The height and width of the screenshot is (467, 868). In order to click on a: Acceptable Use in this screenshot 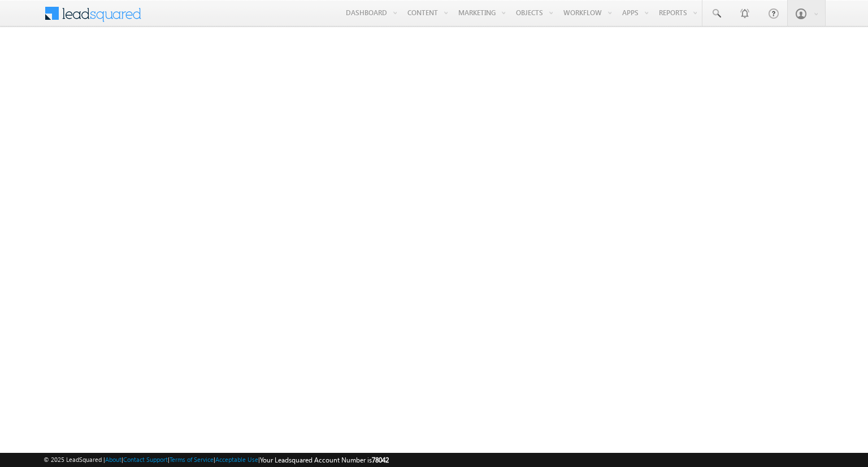, I will do `click(236, 459)`.